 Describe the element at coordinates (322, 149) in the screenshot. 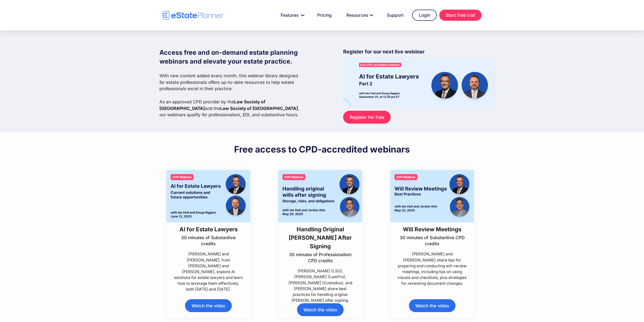

I see `h2: Free access to CPD-accredited webinars` at that location.